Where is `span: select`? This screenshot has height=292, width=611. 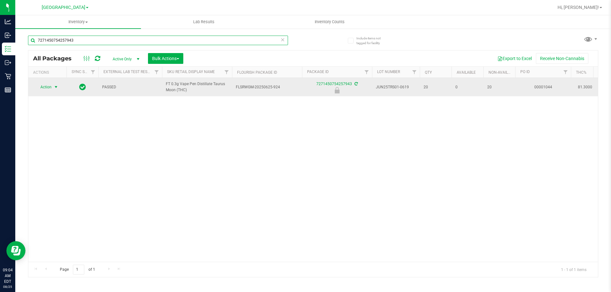
span: select is located at coordinates (56, 87).